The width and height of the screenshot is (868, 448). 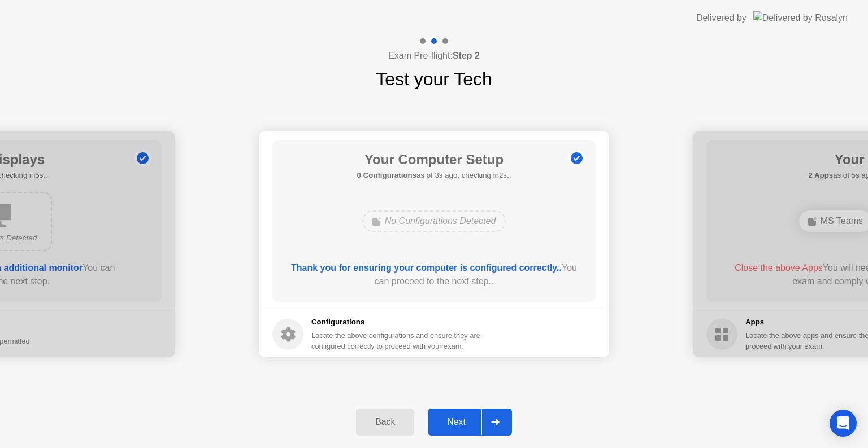 I want to click on h5: as of 3s ago, checking in2s.., so click(x=434, y=175).